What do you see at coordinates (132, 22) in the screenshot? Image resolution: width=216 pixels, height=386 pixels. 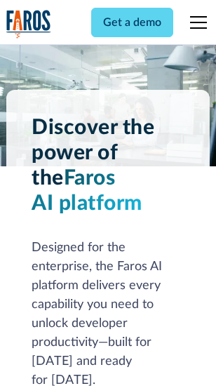 I see `a: Get a demo` at bounding box center [132, 22].